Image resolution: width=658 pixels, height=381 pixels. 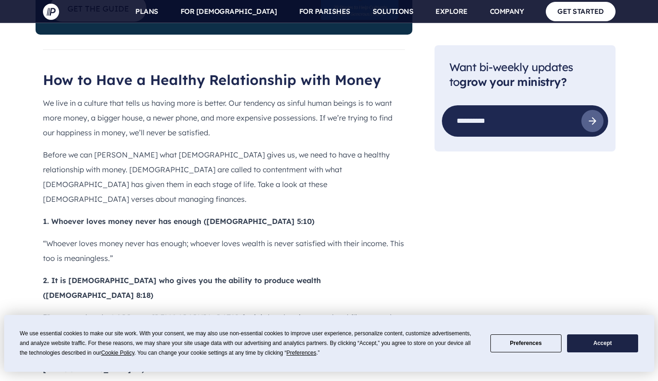 I want to click on button: Preferences, so click(x=526, y=343).